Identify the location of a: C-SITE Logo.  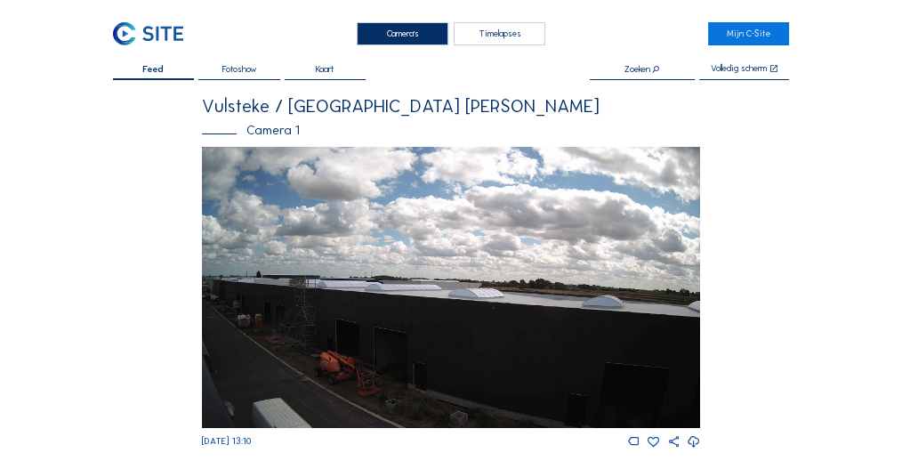
(153, 34).